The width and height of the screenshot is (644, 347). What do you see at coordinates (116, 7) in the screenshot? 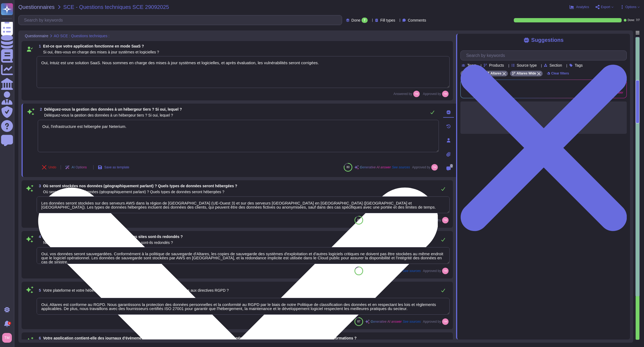
I see `span: SCE - Questions techniques SCE 29092025` at bounding box center [116, 7].